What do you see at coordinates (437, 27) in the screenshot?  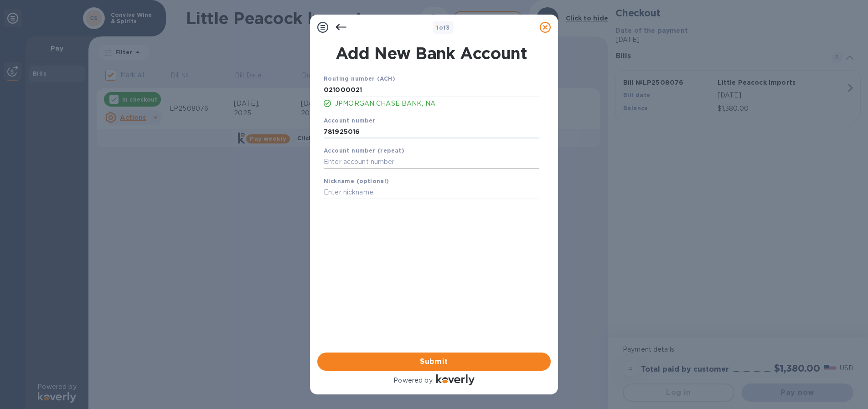 I see `span: 1` at bounding box center [437, 27].